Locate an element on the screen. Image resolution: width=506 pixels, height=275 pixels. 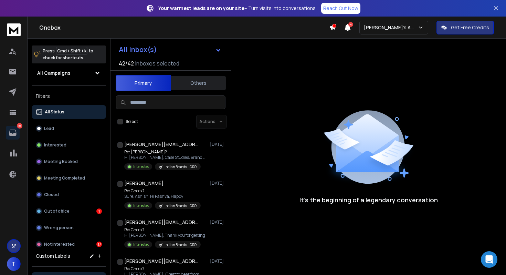
button: Lead is located at coordinates (69, 128).